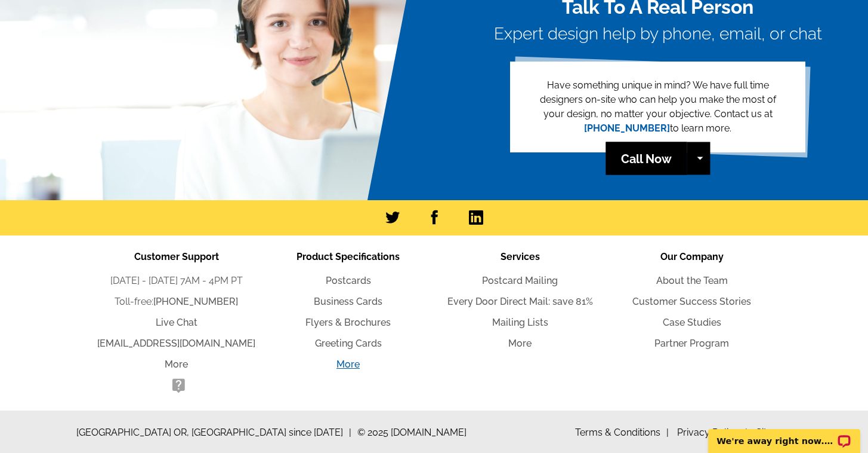 This screenshot has height=453, width=868. What do you see at coordinates (692, 343) in the screenshot?
I see `a: Partner Program` at bounding box center [692, 343].